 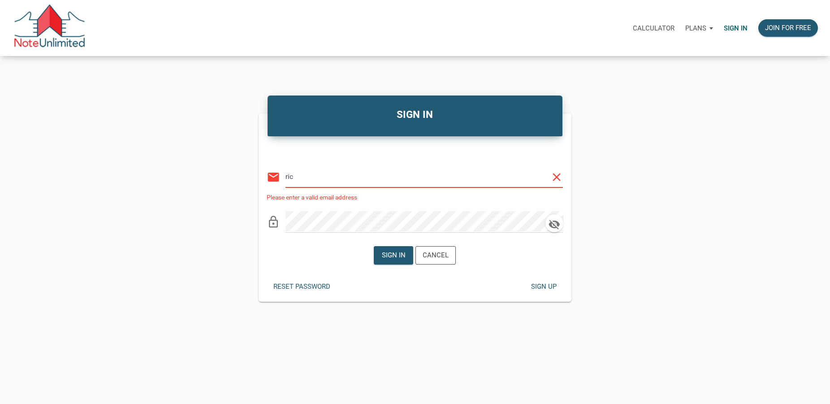 I want to click on div: Cancel, so click(x=436, y=255).